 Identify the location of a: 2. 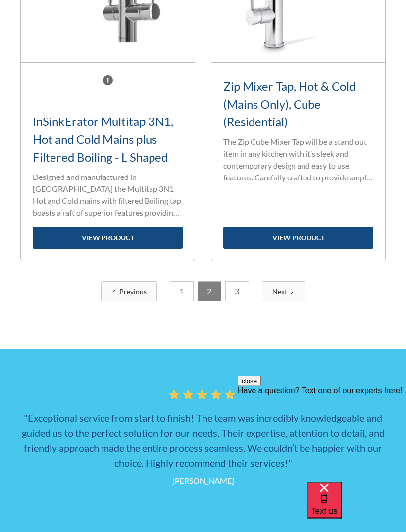
(209, 291).